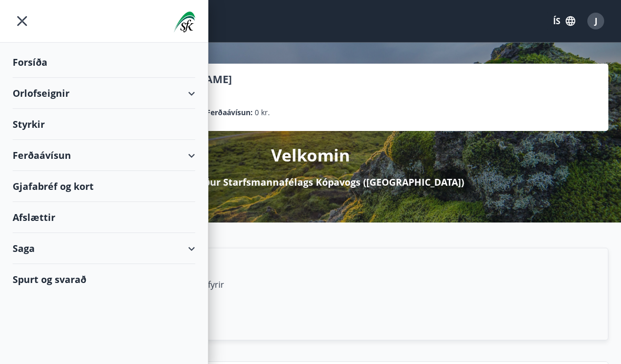 Image resolution: width=621 pixels, height=364 pixels. Describe the element at coordinates (104, 124) in the screenshot. I see `div: Styrkir` at that location.